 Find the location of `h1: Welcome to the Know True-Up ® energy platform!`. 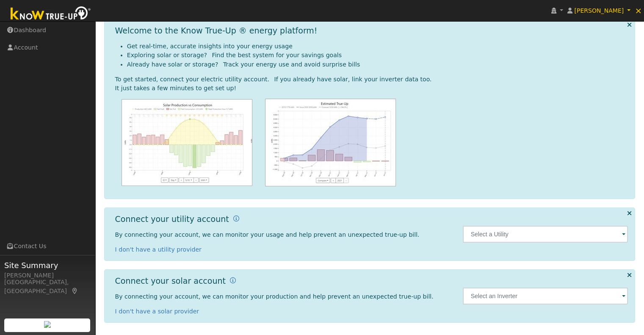

h1: Welcome to the Know True-Up ® energy platform! is located at coordinates (216, 31).